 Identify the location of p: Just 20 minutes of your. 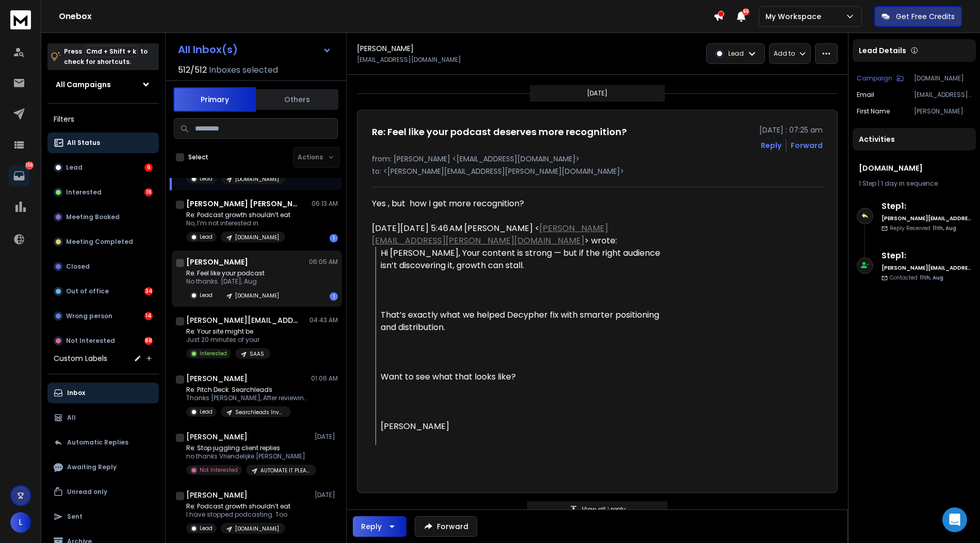
(228, 340).